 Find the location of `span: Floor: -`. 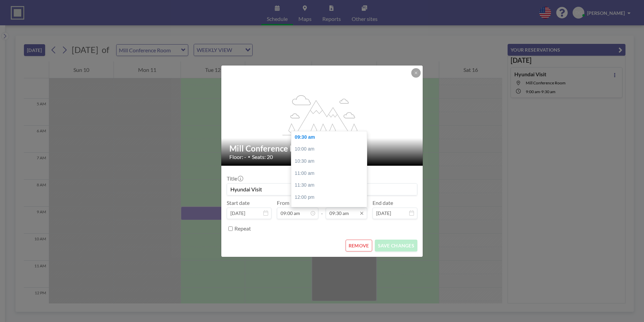

span: Floor: - is located at coordinates (238, 157).